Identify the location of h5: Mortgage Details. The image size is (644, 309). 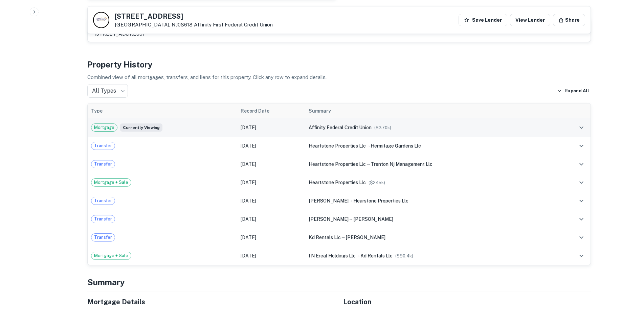
(211, 302).